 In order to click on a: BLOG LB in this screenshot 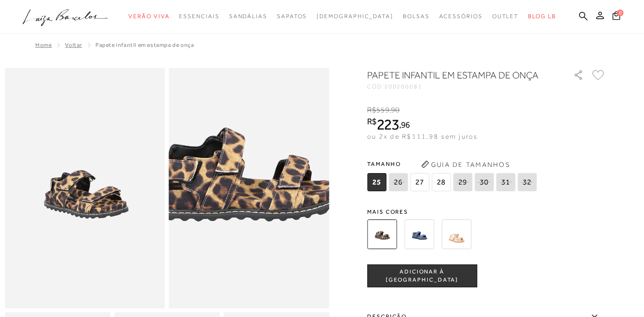, I will do `click(542, 16)`.